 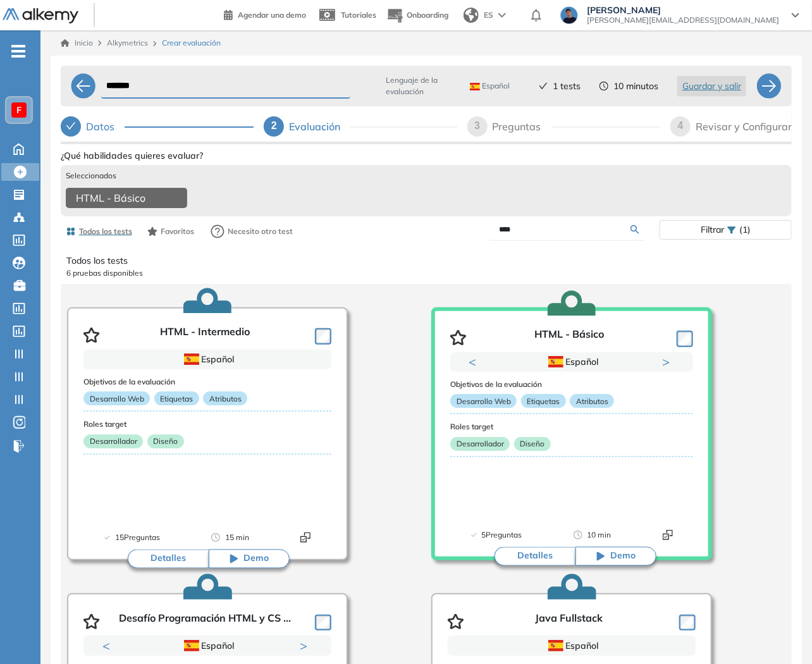 I want to click on span: 4, so click(x=681, y=125).